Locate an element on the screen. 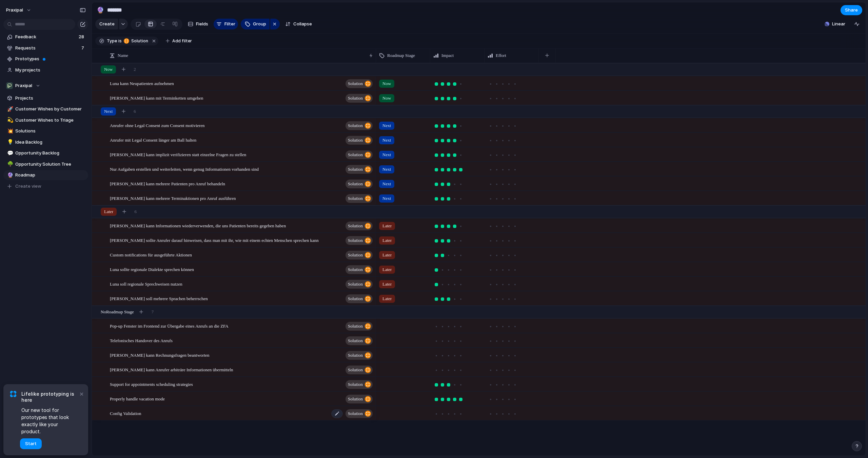 This screenshot has width=868, height=458. span: Custom notifications für ausgeführte Aktionen is located at coordinates (151, 255).